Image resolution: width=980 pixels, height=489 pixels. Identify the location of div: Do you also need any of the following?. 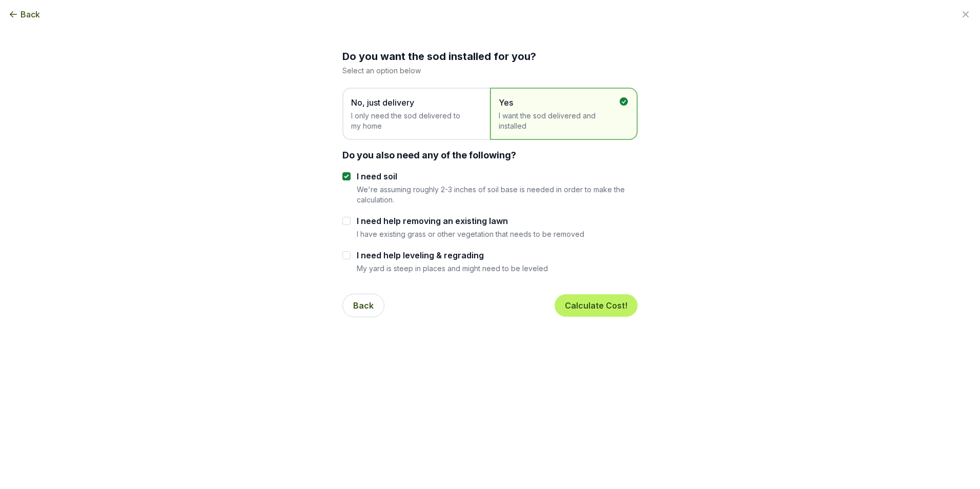
(490, 155).